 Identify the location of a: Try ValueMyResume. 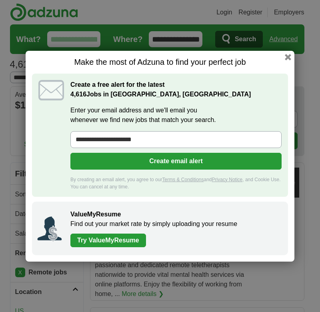
(108, 241).